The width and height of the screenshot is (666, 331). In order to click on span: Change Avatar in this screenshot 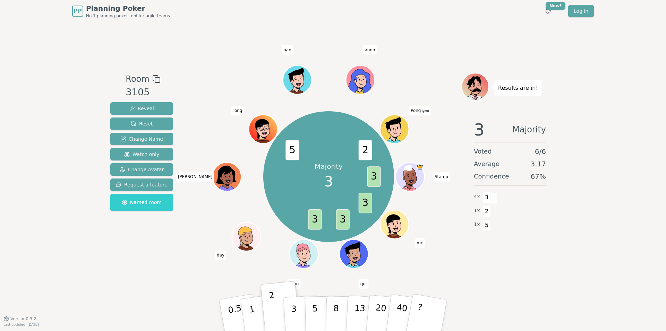, I will do `click(142, 170)`.